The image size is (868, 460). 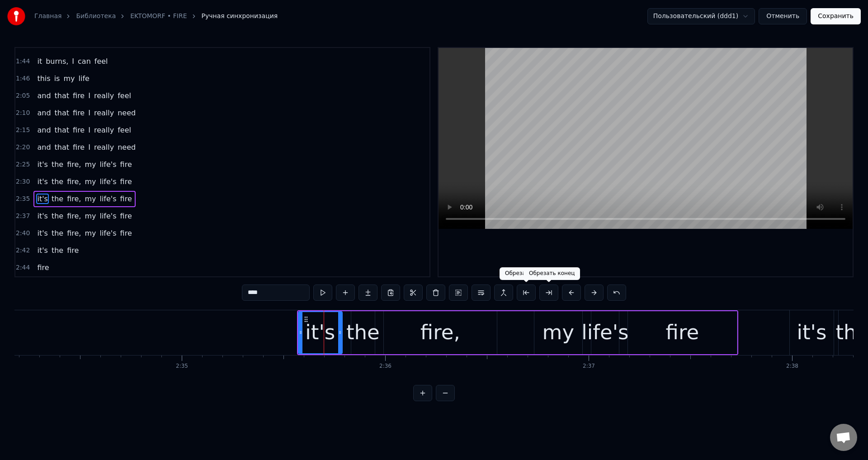 I want to click on nav: breadcrumb, so click(x=156, y=16).